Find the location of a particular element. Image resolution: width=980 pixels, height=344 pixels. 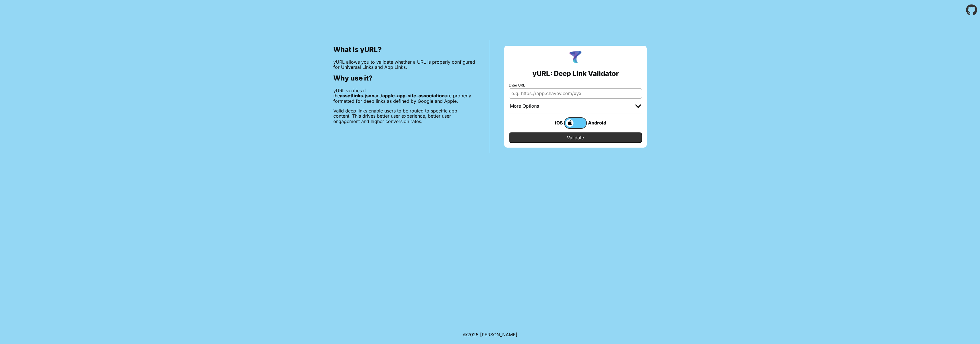

div: iOS is located at coordinates (553, 123).